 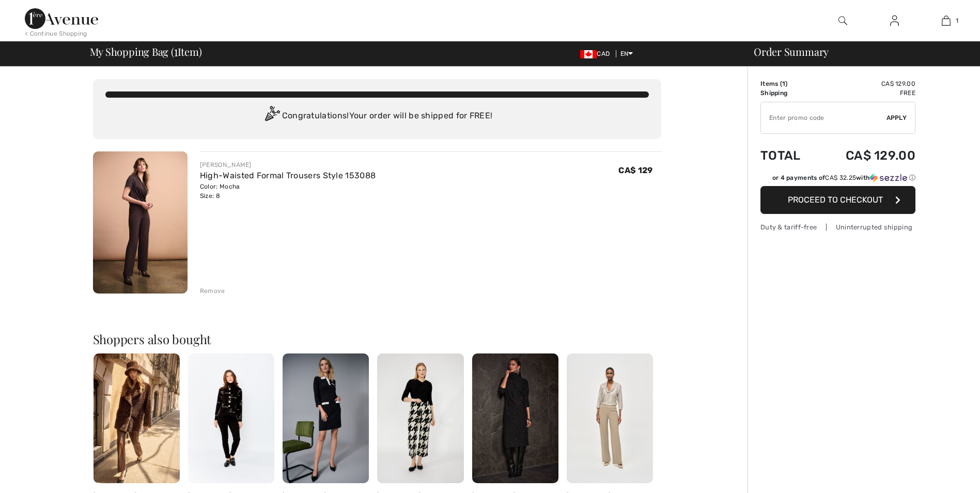 What do you see at coordinates (515, 418) in the screenshot?
I see `img: Midi Bodycon Turtleneck Dress Style 254932` at bounding box center [515, 418].